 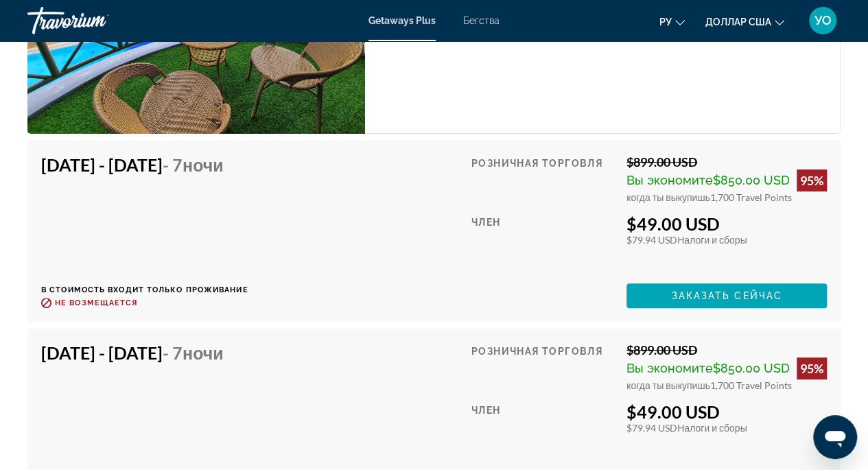 I want to click on p: В стоимость входит только проживание, so click(x=145, y=290).